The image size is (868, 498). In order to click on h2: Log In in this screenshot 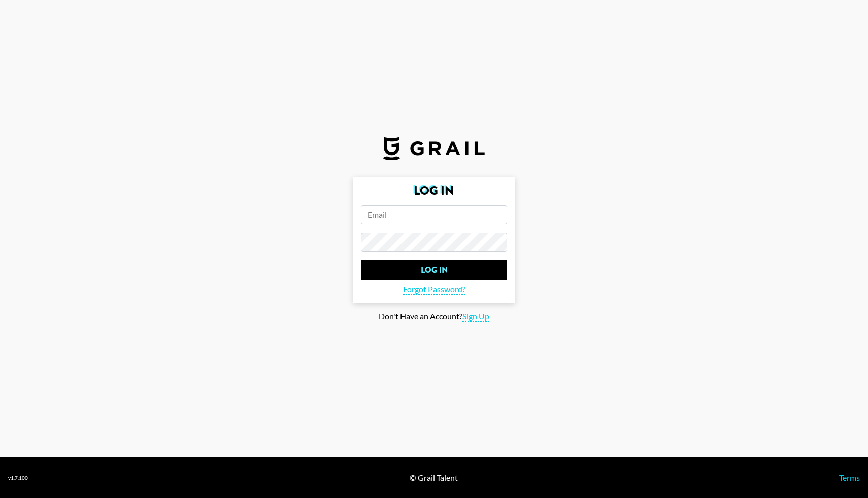, I will do `click(434, 191)`.